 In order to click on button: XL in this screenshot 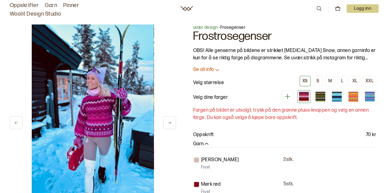, I will do `click(355, 81)`.